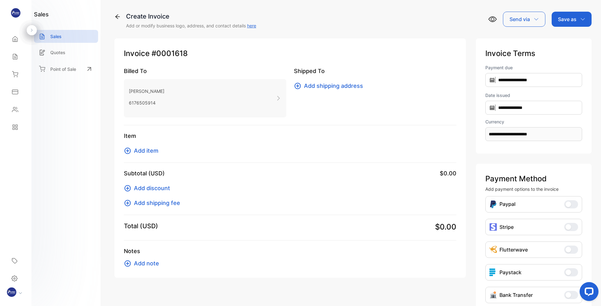  Describe the element at coordinates (157, 202) in the screenshot. I see `span: Add shipping fee` at that location.